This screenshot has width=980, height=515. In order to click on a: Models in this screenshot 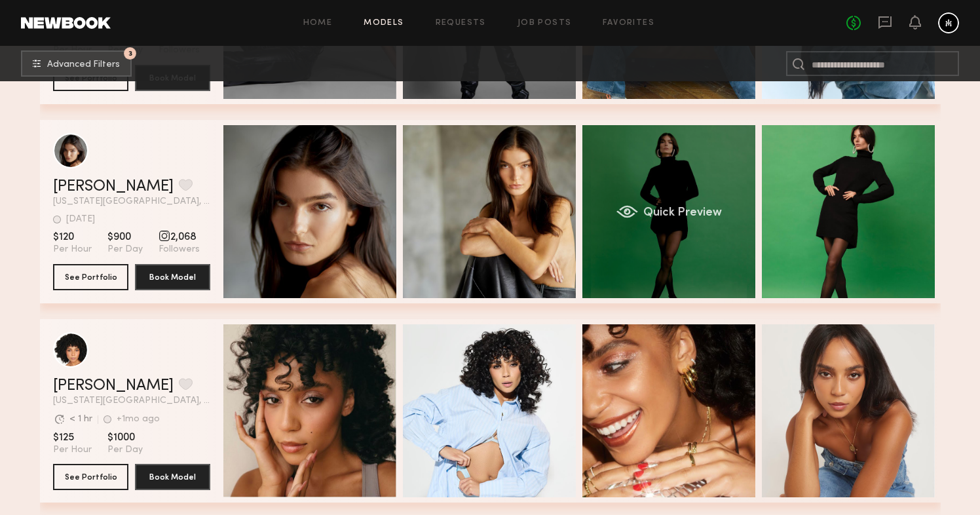, I will do `click(383, 23)`.